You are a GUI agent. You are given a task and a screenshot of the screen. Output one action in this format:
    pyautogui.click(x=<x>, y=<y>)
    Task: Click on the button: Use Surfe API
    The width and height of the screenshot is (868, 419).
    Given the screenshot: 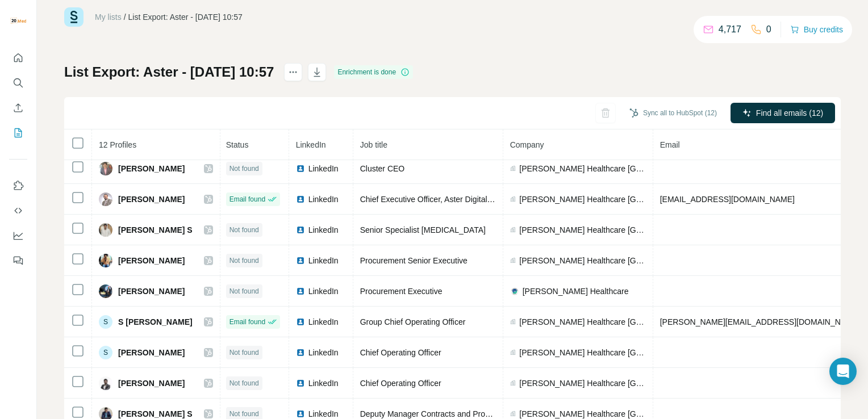 What is the action you would take?
    pyautogui.click(x=18, y=211)
    